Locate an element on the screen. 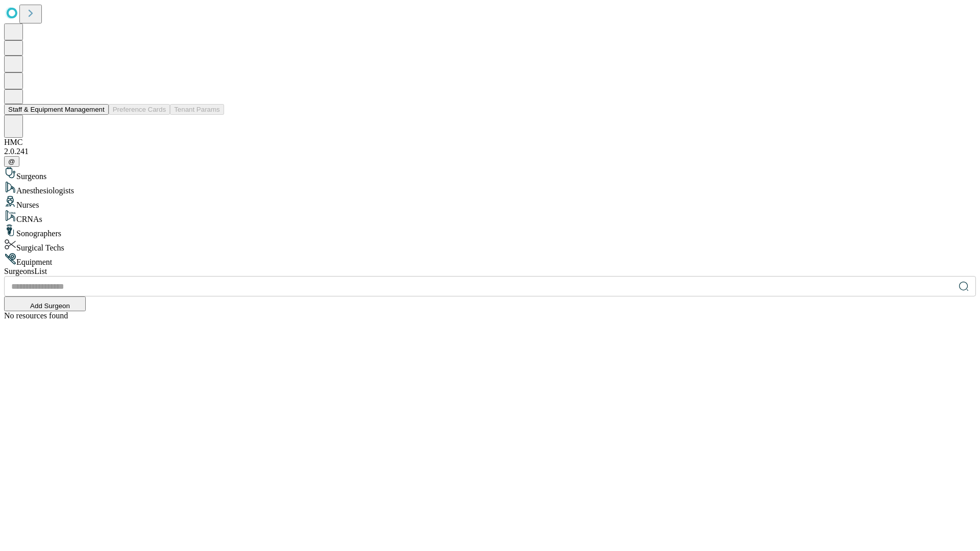 The image size is (980, 551). div: Sonographers is located at coordinates (490, 231).